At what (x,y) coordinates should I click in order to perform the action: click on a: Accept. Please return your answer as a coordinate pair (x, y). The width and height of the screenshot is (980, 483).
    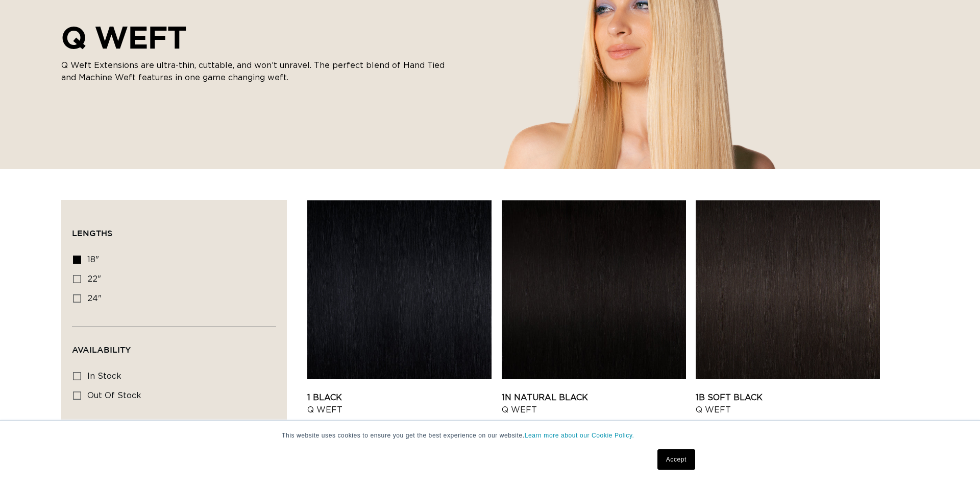
    Looking at the image, I should click on (676, 459).